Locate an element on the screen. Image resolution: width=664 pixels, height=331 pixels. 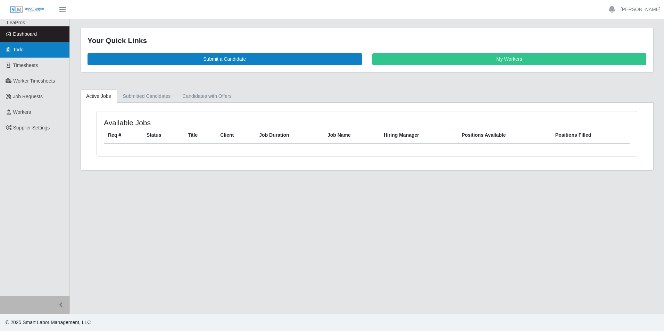
th: Title is located at coordinates (200, 135).